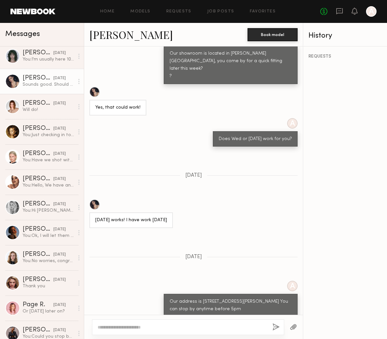  I want to click on div: Will do!, so click(48, 110).